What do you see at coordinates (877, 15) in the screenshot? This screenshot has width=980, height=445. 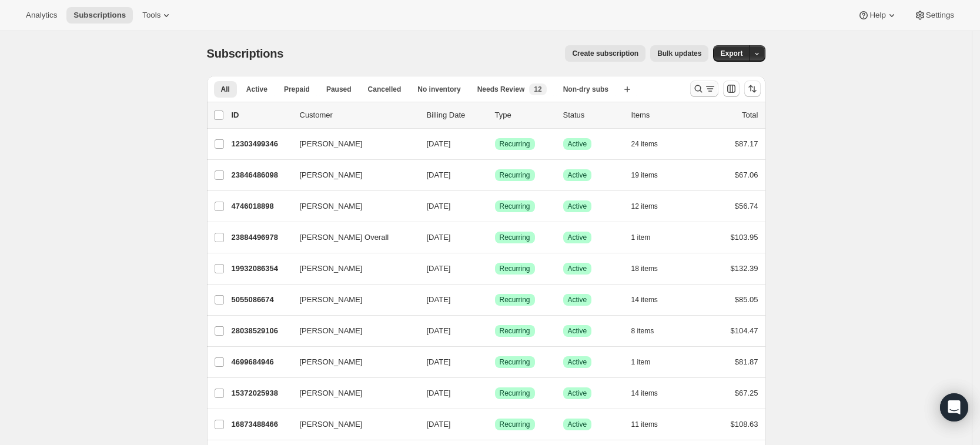 I see `span: Help` at bounding box center [877, 15].